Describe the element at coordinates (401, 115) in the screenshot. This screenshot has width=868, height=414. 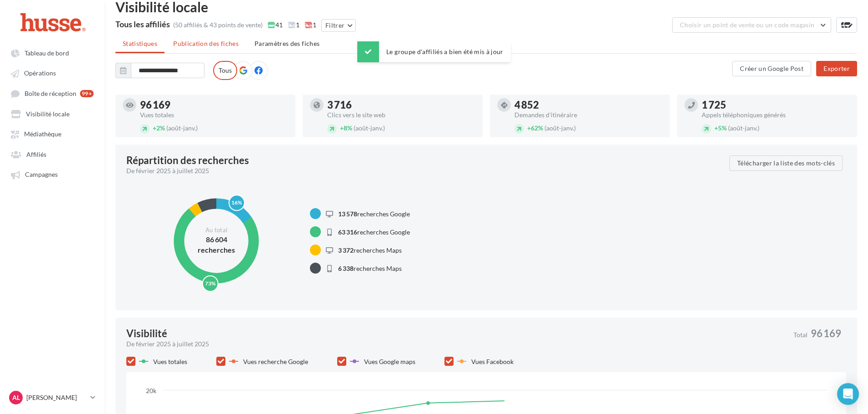
I see `div: Clics vers le site web` at that location.